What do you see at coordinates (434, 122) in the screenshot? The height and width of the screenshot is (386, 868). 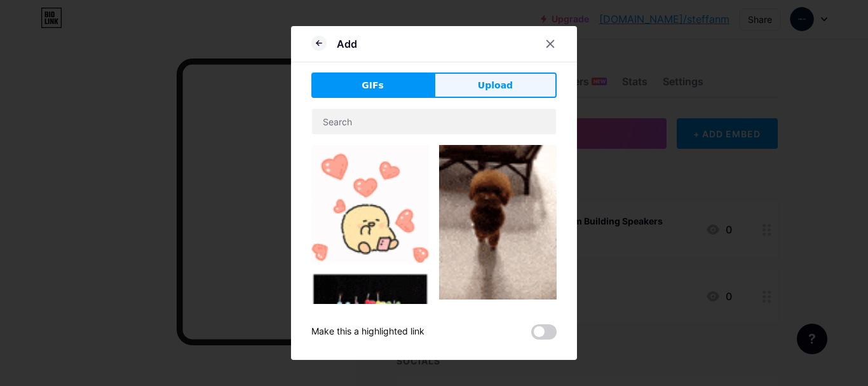 I see `input: Search` at bounding box center [434, 122].